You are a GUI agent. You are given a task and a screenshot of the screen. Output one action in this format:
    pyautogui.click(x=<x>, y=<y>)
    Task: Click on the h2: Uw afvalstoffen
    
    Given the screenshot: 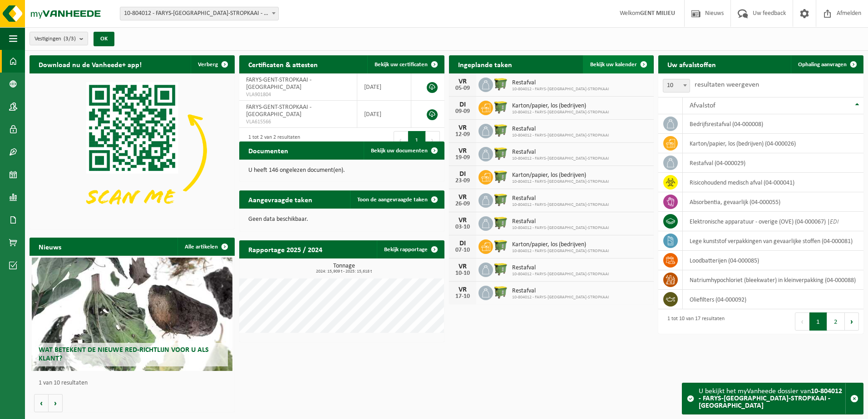 What is the action you would take?
    pyautogui.click(x=691, y=64)
    